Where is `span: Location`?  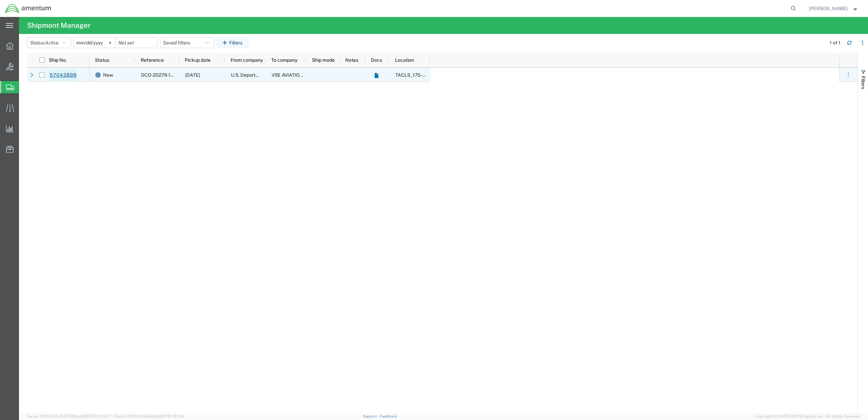
span: Location is located at coordinates (405, 60).